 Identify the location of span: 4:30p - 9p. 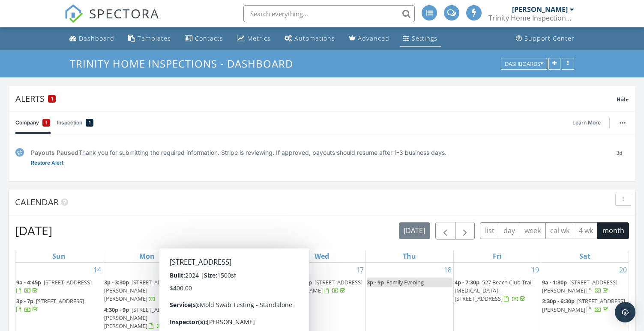
(116, 310).